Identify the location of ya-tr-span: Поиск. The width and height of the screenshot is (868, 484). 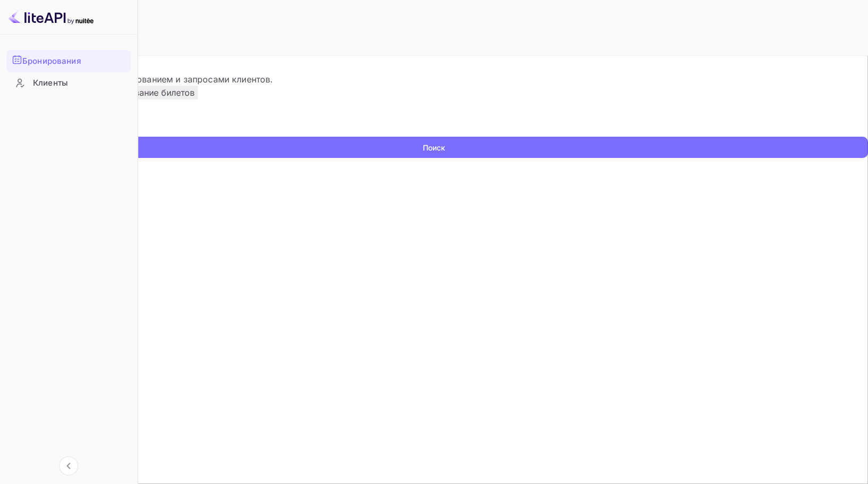
(434, 148).